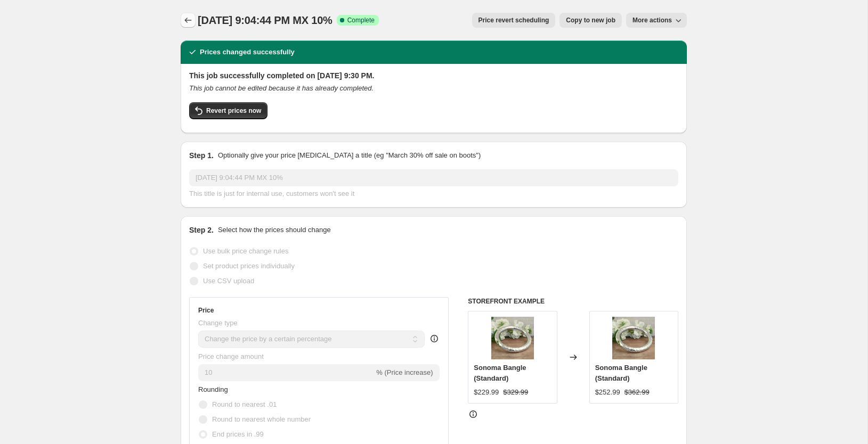 Image resolution: width=868 pixels, height=444 pixels. I want to click on span: End prices in .99, so click(237, 434).